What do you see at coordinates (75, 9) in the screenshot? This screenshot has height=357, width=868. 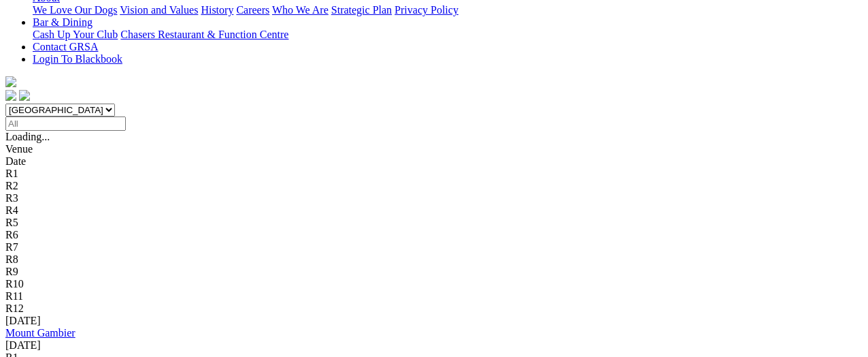 I see `a: We Love Our Dogs` at bounding box center [75, 9].